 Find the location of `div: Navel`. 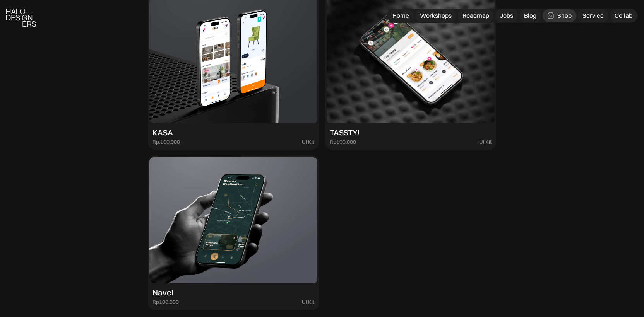

div: Navel is located at coordinates (163, 292).